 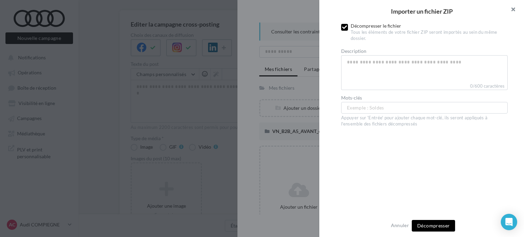 What do you see at coordinates (433, 225) in the screenshot?
I see `span: Décompresser` at bounding box center [433, 225].